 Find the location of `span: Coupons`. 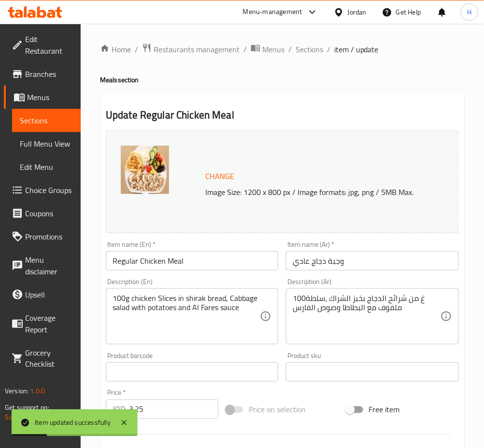

span: Coupons is located at coordinates (49, 213).